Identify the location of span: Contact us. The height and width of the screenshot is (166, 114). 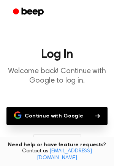
(57, 155).